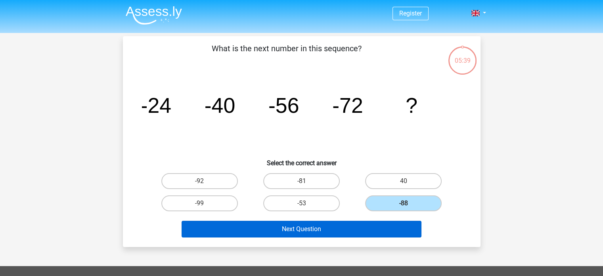 The width and height of the screenshot is (603, 276). What do you see at coordinates (301, 181) in the screenshot?
I see `label: -81` at bounding box center [301, 181].